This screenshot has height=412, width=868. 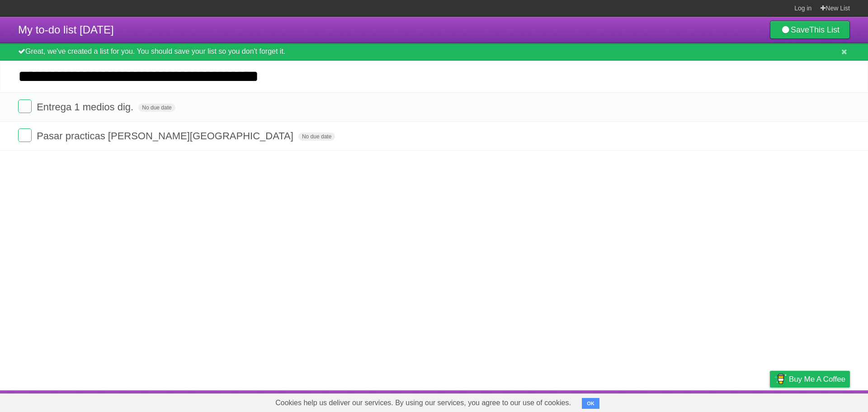 What do you see at coordinates (697, 402) in the screenshot?
I see `a: Developers` at bounding box center [697, 402].